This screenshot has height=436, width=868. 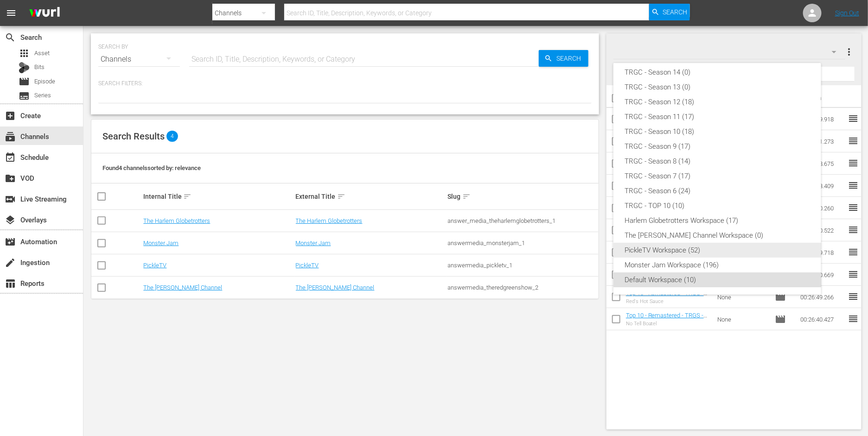 What do you see at coordinates (717, 250) in the screenshot?
I see `div: PickleTV Workspace (52)` at bounding box center [717, 250].